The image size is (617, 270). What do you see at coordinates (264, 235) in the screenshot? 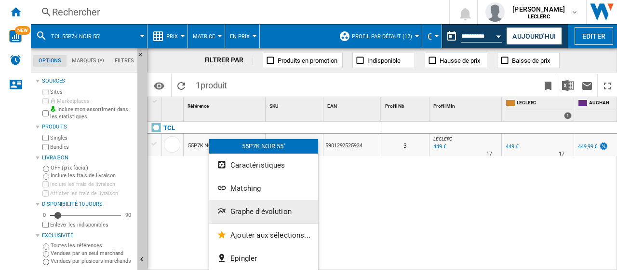
I see `button: Ajouter aux sélections...` at bounding box center [264, 235].